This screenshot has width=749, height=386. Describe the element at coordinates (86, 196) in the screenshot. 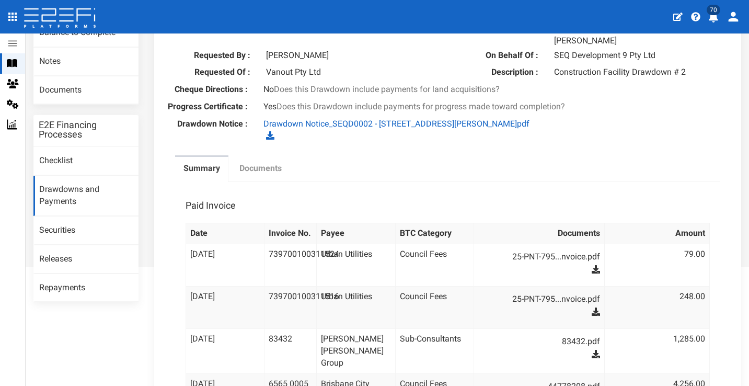

I see `a: Drawdowns and Payments` at that location.